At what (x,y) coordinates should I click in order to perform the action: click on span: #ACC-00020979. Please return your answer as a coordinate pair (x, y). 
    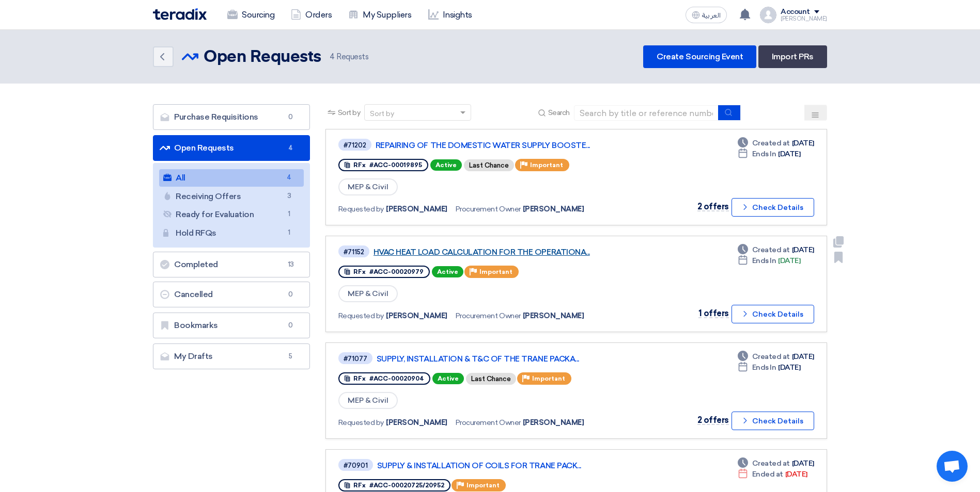
    Looking at the image, I should click on (396, 272).